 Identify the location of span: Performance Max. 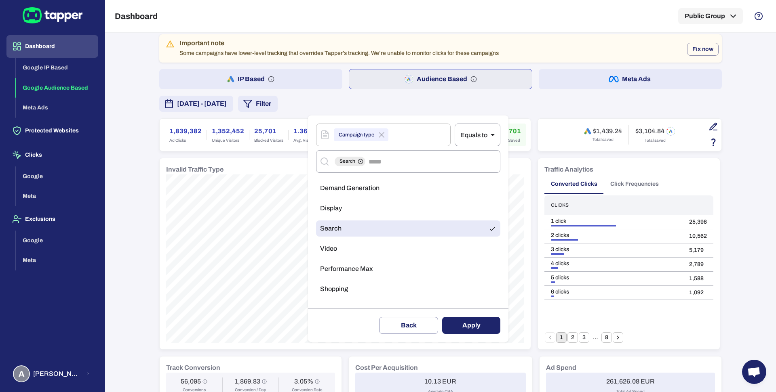
(346, 269).